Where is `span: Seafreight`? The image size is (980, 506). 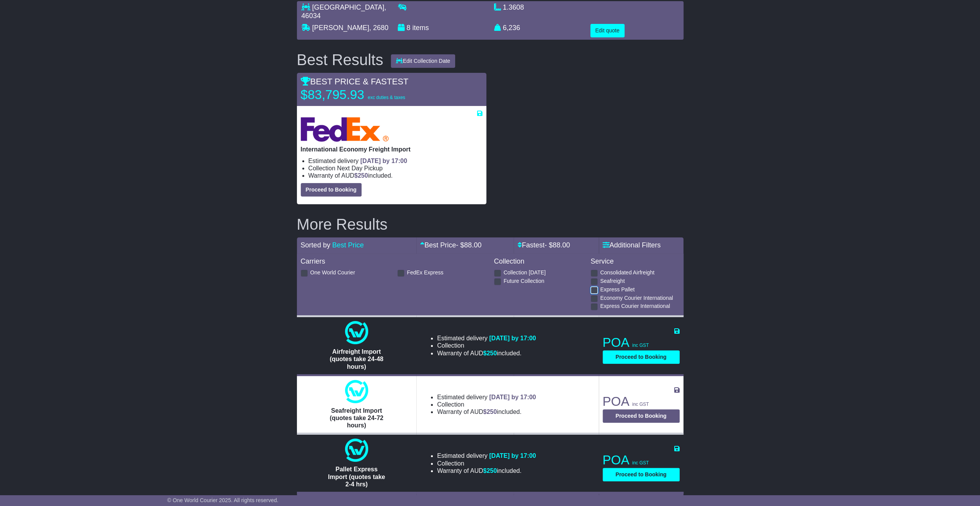 span: Seafreight is located at coordinates (613, 281).